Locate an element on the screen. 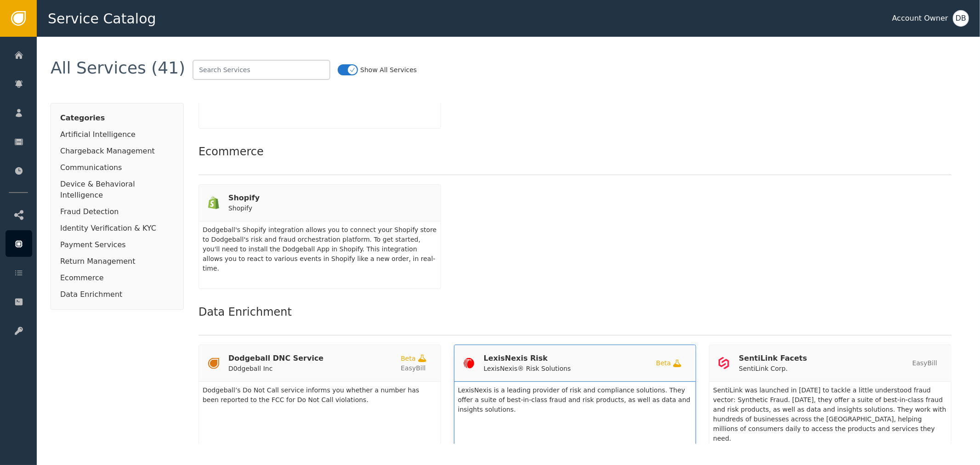  div: Fraud Detection is located at coordinates (117, 211).